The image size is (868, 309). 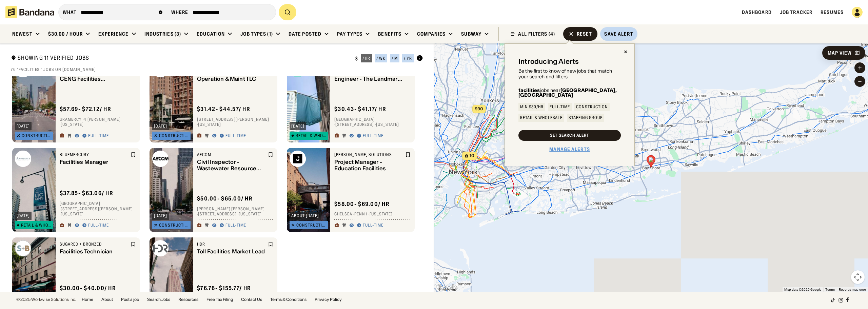 I want to click on div: Benefits, so click(x=390, y=34).